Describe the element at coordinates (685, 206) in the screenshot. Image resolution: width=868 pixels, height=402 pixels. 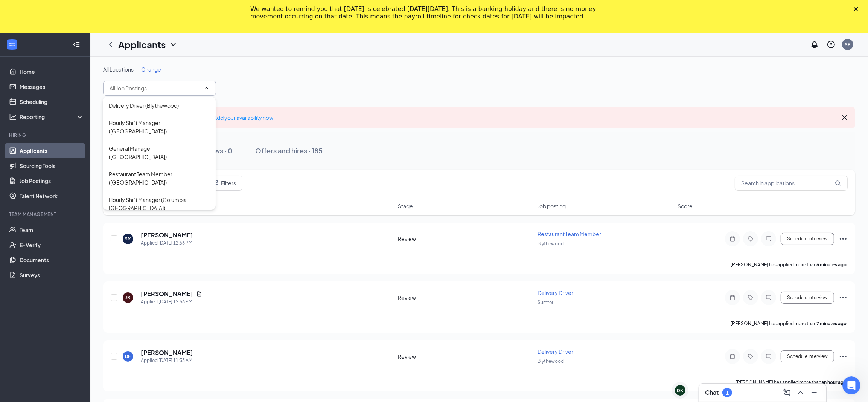
I see `span: Score` at that location.